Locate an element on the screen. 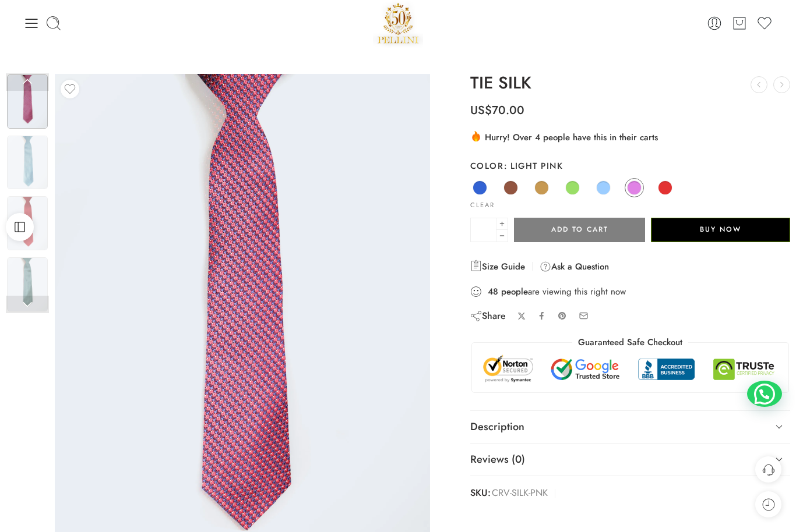 This screenshot has height=532, width=796. a: Description is located at coordinates (630, 427).